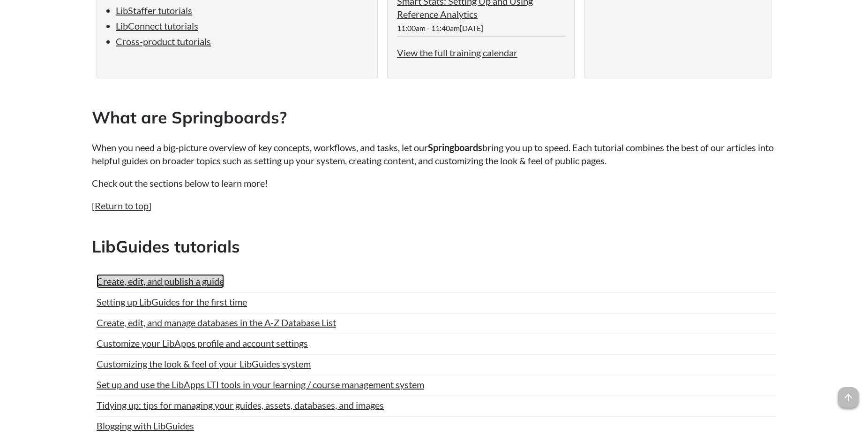 Image resolution: width=868 pixels, height=436 pixels. I want to click on p: When you need a big-picture overview of key concepts, workflows, and tasks, let our bring you up ..., so click(434, 154).